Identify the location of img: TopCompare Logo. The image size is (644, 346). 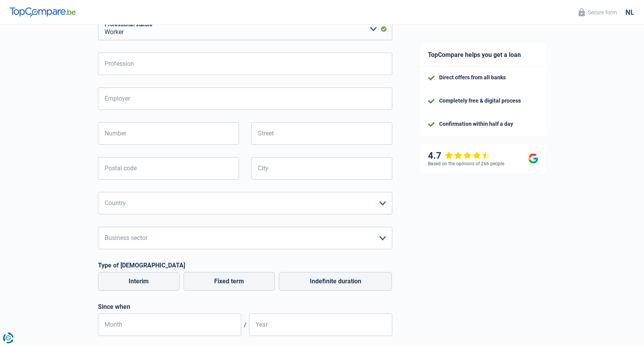
(43, 12).